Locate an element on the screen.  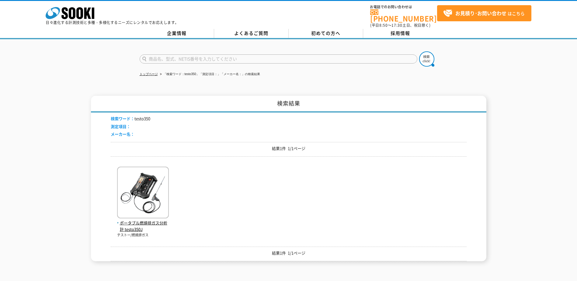
a: 初めての方へ is located at coordinates (326, 33).